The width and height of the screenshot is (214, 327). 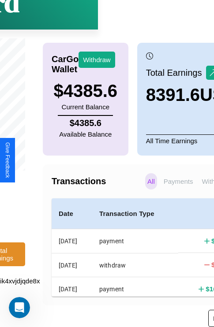 What do you see at coordinates (85, 134) in the screenshot?
I see `p: Available Balance` at bounding box center [85, 134].